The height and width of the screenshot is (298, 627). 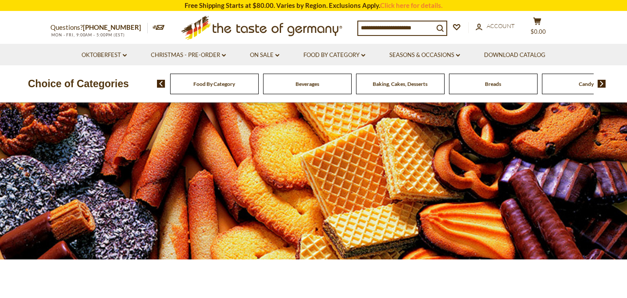 I want to click on a: Click here for details., so click(x=412, y=5).